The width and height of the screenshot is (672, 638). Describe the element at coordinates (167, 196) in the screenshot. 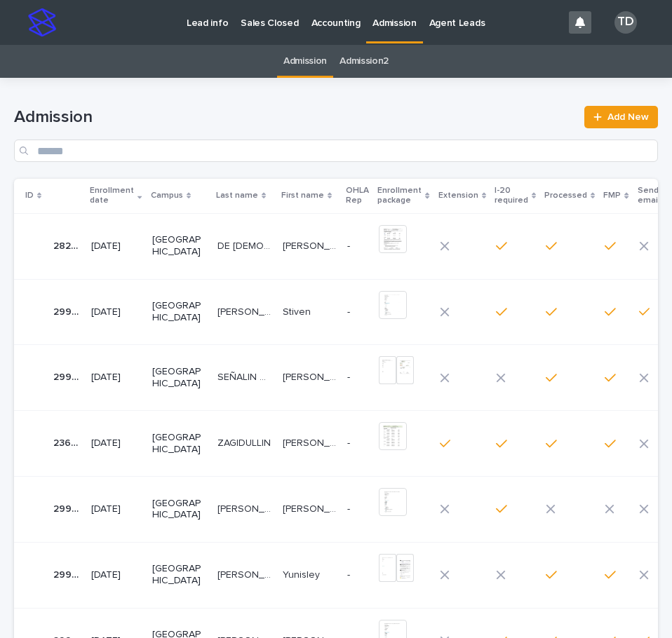

I see `p: Campus` at that location.